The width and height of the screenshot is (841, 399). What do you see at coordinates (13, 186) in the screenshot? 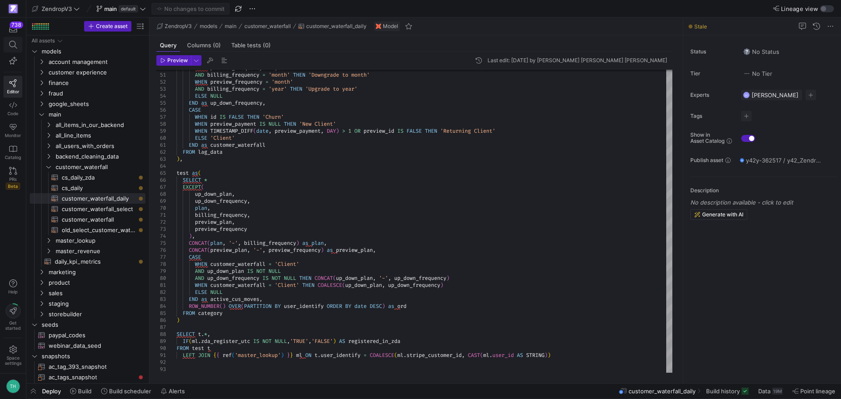
I see `span: Beta` at bounding box center [13, 186].